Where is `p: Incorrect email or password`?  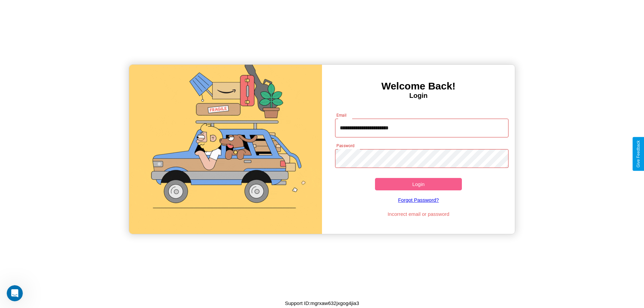 p: Incorrect email or password is located at coordinates (418, 214).